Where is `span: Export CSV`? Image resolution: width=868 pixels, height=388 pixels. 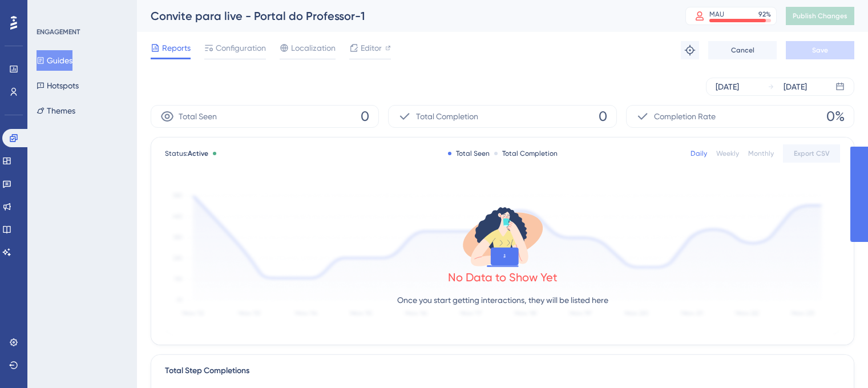 span: Export CSV is located at coordinates (811, 154).